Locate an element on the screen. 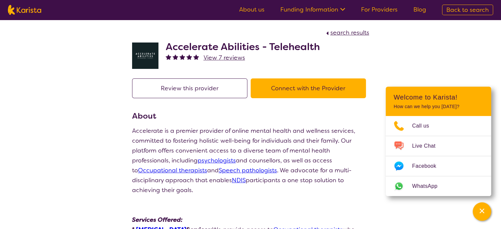 This screenshot has width=501, height=229. h3: About is located at coordinates (251, 116).